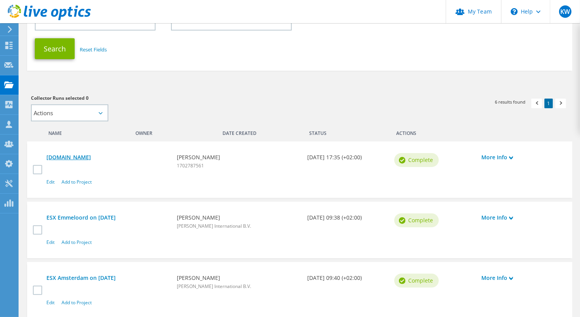 The height and width of the screenshot is (317, 580). Describe the element at coordinates (260, 132) in the screenshot. I see `div: Date Created` at that location.